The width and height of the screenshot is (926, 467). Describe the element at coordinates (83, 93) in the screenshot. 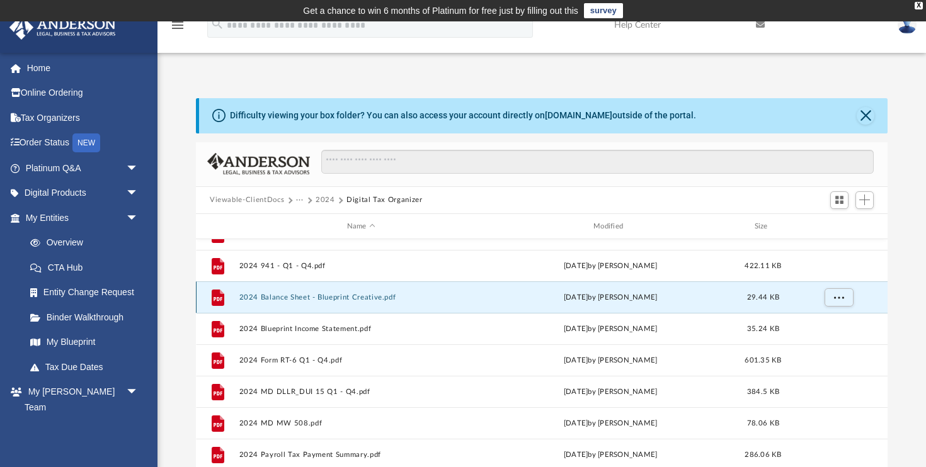

I see `a: Online Ordering` at that location.